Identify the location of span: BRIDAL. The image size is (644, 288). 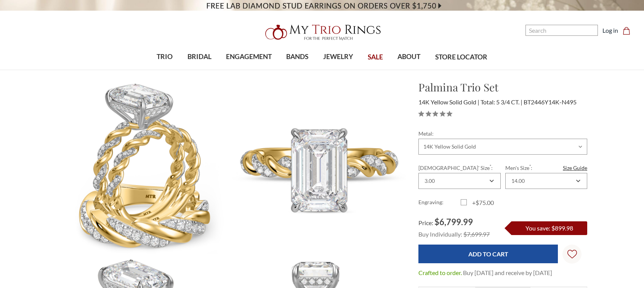
(200, 57).